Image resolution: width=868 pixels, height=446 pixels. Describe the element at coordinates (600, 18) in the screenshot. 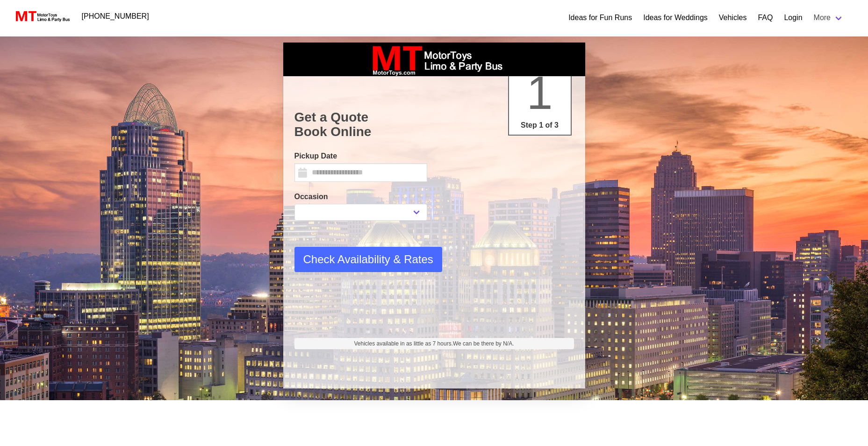

I see `a: Ideas for Fun Runs` at that location.